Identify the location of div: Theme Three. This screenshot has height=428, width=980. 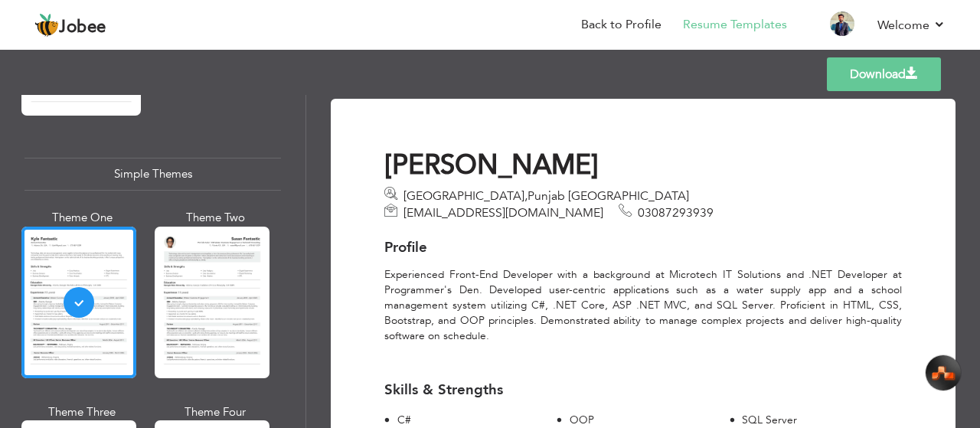
(82, 412).